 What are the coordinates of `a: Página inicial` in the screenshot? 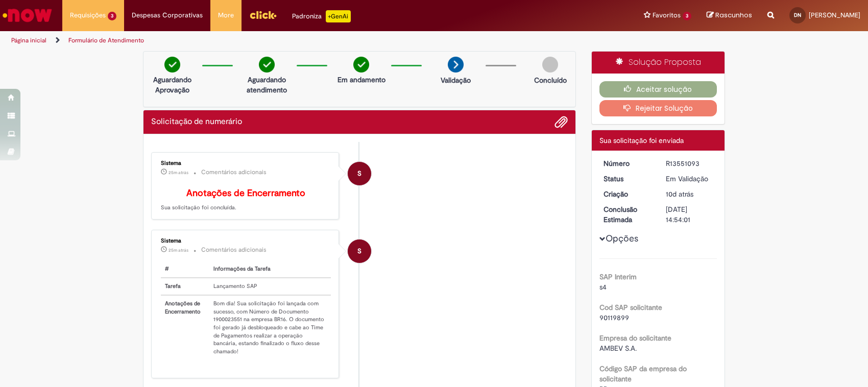 It's located at (29, 40).